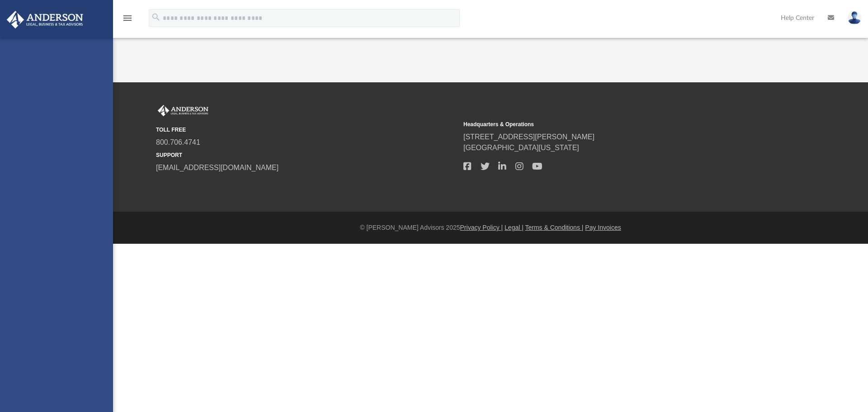  Describe the element at coordinates (156, 18) in the screenshot. I see `i: search` at that location.